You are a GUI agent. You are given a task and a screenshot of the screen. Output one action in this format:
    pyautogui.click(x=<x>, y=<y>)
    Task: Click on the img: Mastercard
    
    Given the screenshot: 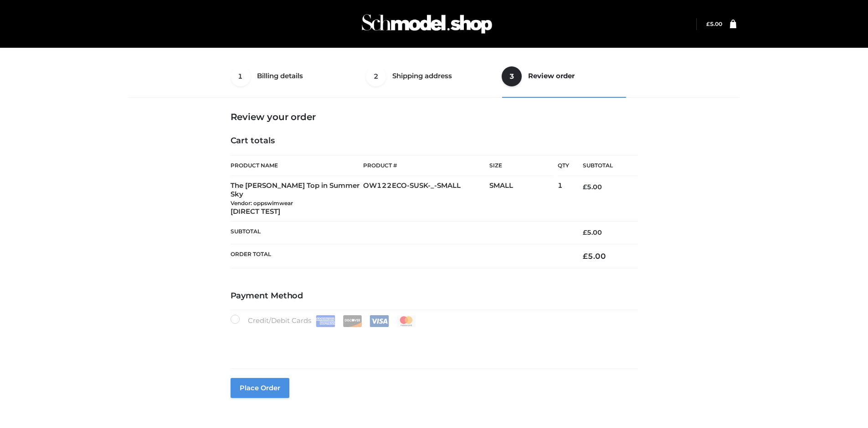 What is the action you would take?
    pyautogui.click(x=406, y=321)
    